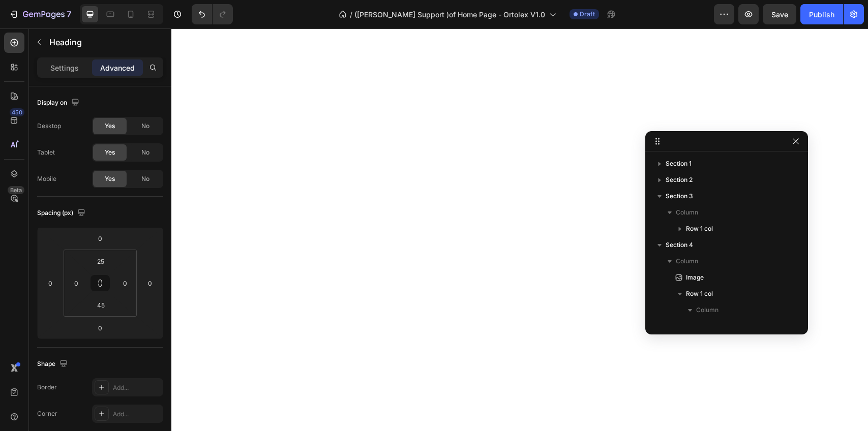 The height and width of the screenshot is (431, 868). What do you see at coordinates (62, 213) in the screenshot?
I see `div: Spacing (px)` at bounding box center [62, 213].